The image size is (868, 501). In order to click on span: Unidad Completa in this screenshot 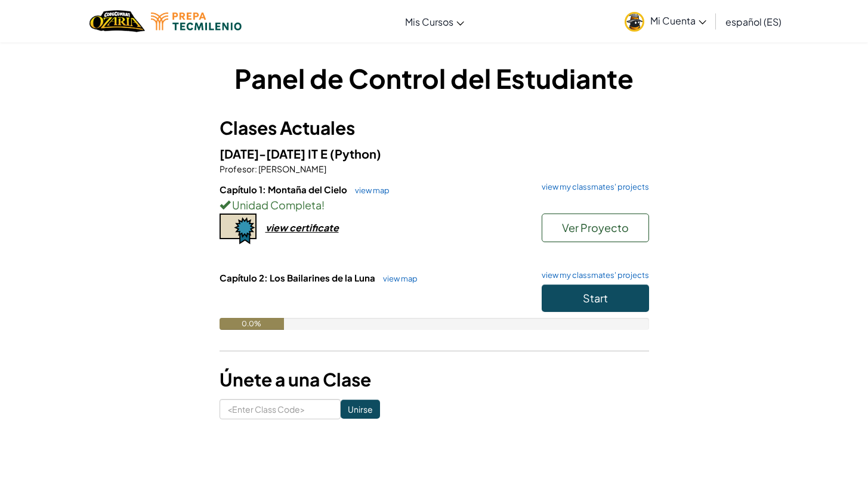, I will do `click(276, 205)`.